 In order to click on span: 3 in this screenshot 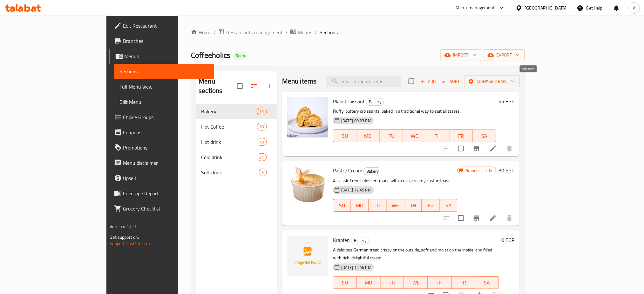, I will do `click(263, 172)`.